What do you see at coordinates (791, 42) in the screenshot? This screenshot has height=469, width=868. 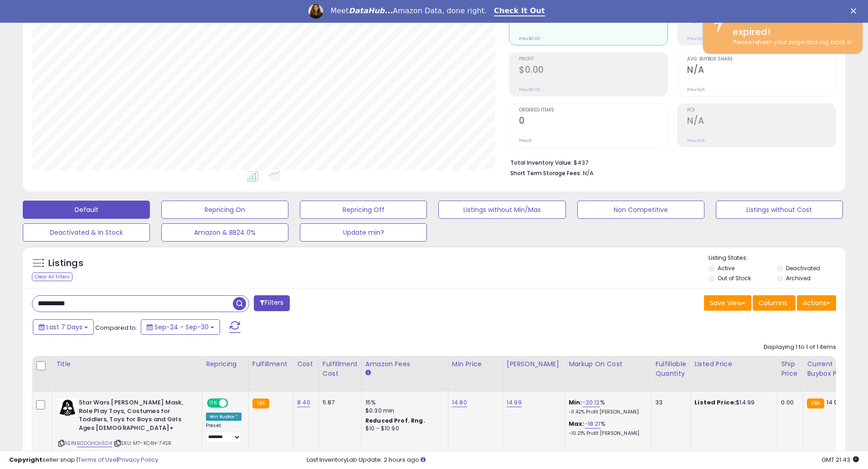 I see `div: Please refresh your page and log back in` at bounding box center [791, 42].